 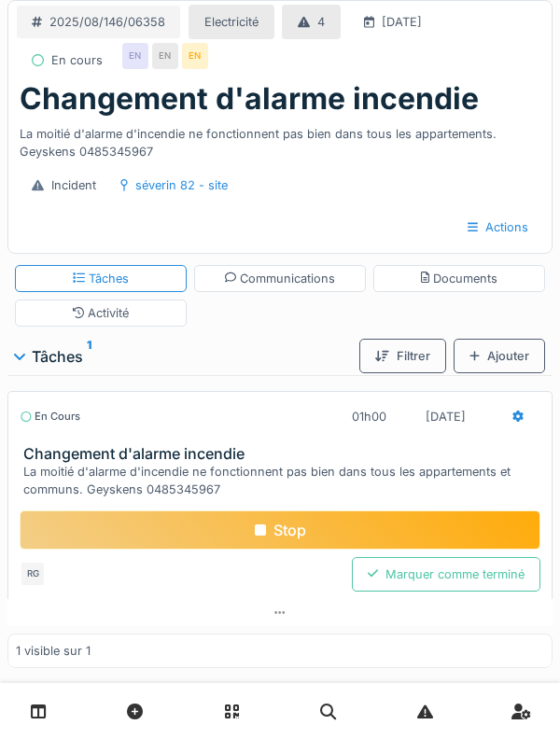 What do you see at coordinates (369, 416) in the screenshot?
I see `div: 01h00` at bounding box center [369, 416].